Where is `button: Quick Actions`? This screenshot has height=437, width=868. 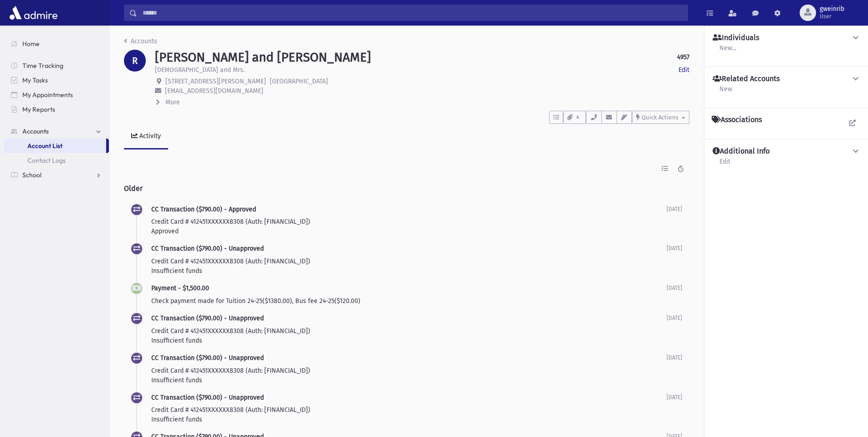 button: Quick Actions is located at coordinates (661, 117).